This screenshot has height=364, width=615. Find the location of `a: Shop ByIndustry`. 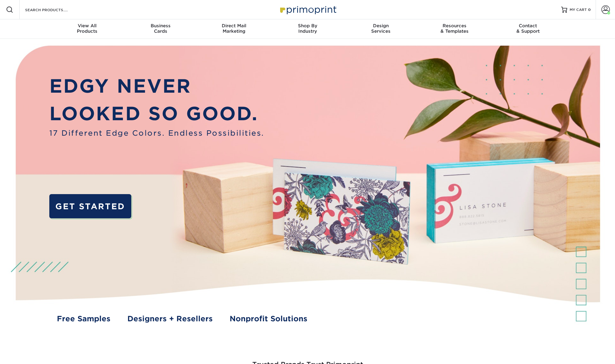

a: Shop ByIndustry is located at coordinates (308, 29).